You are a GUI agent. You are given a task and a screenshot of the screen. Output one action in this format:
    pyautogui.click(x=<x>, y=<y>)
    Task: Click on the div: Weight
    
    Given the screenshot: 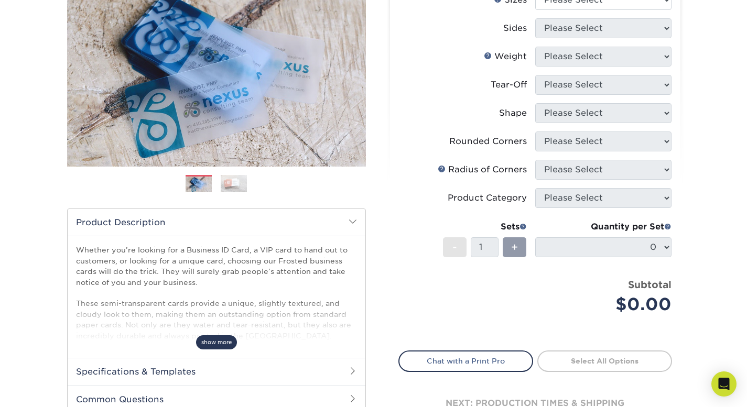 What is the action you would take?
    pyautogui.click(x=505, y=57)
    